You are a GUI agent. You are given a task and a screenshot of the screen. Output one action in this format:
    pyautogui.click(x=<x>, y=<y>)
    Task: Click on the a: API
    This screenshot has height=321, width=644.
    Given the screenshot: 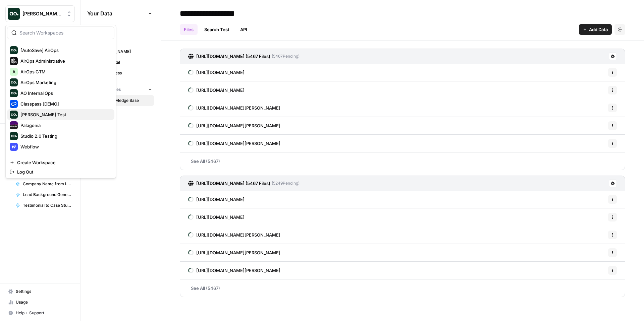 What is the action you would take?
    pyautogui.click(x=244, y=29)
    